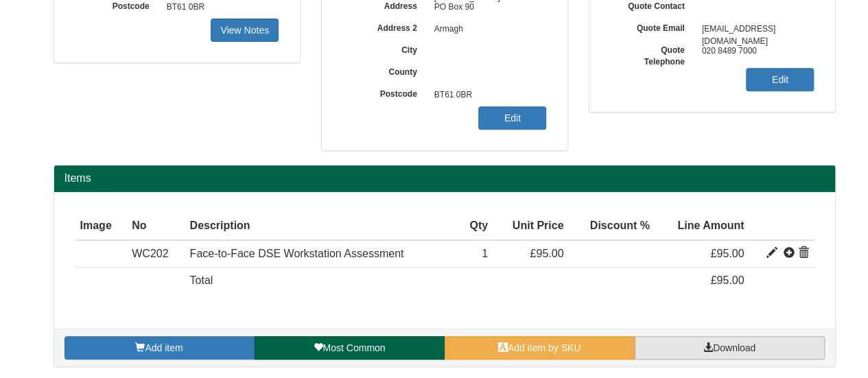 This screenshot has height=378, width=868. Describe the element at coordinates (155, 227) in the screenshot. I see `th: No` at that location.